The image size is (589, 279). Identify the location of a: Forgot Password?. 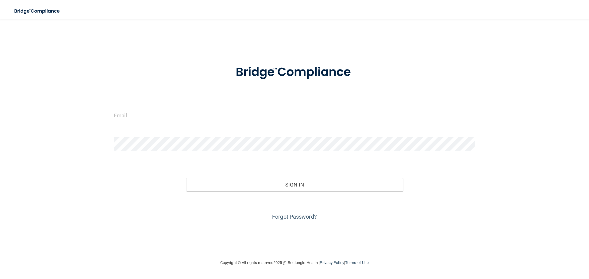
(294, 217).